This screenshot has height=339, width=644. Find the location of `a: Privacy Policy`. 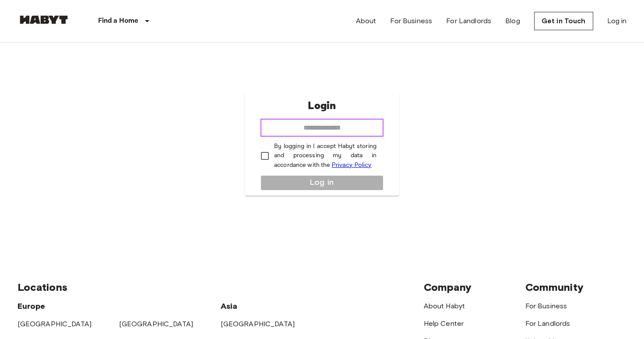

a: Privacy Policy is located at coordinates (352, 165).